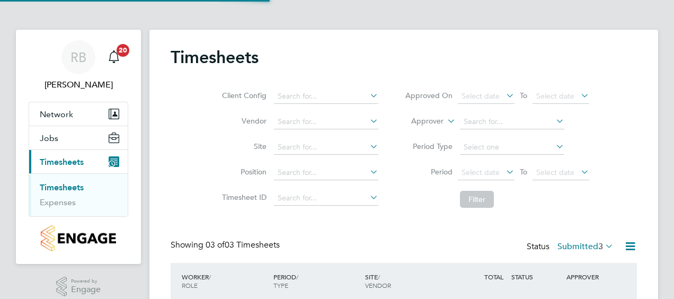  I want to click on span: TOTAL, so click(494, 277).